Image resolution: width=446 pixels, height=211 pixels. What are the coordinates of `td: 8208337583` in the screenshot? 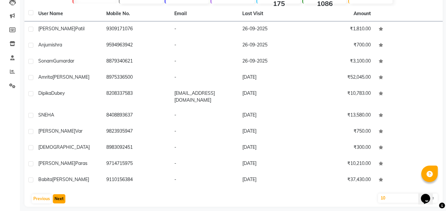 It's located at (136, 97).